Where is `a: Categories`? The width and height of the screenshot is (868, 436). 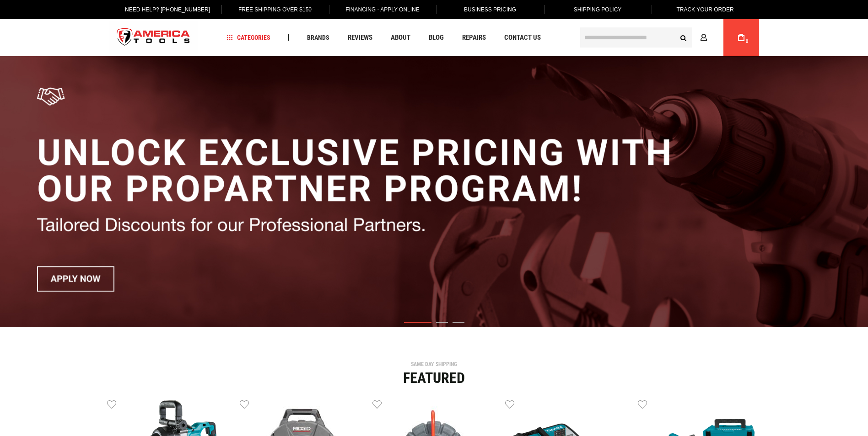 a: Categories is located at coordinates (248, 38).